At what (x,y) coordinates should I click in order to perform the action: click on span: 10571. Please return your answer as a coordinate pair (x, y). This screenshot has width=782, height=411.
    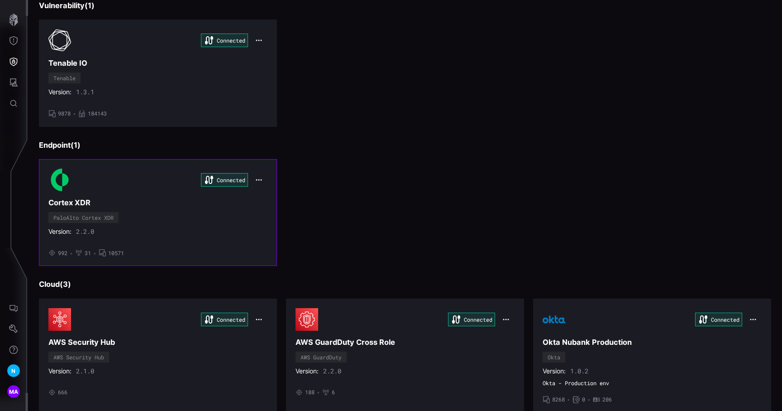
    Looking at the image, I should click on (116, 253).